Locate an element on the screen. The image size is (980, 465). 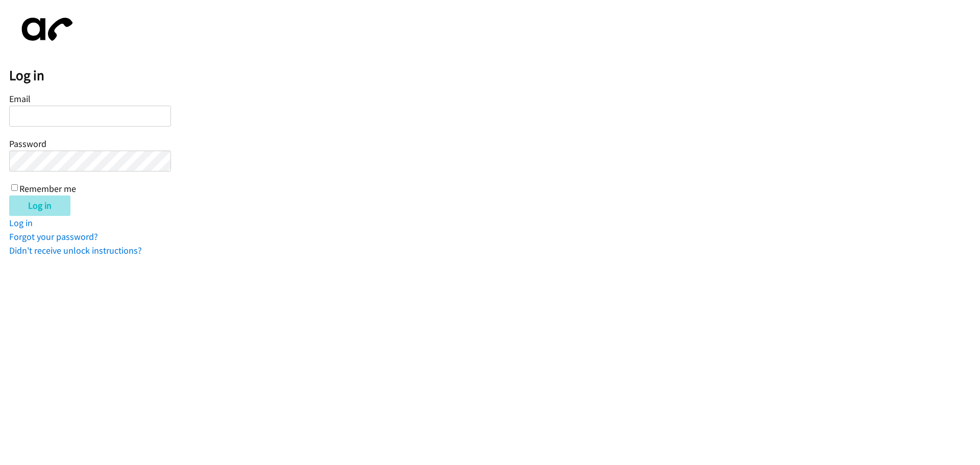
label: Remember me is located at coordinates (47, 189).